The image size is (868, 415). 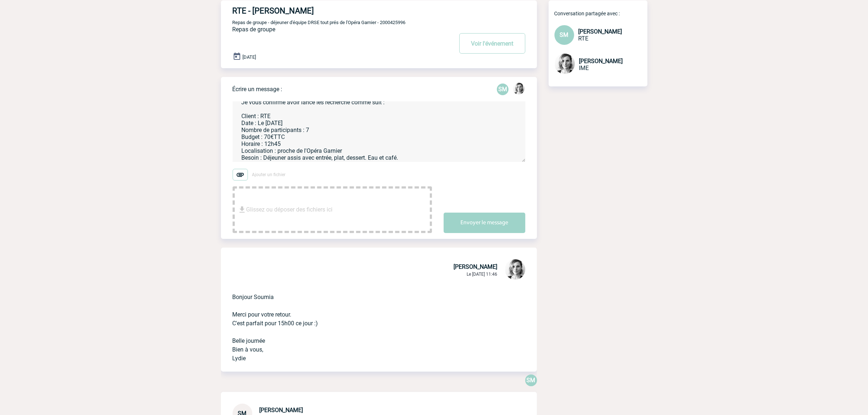 What do you see at coordinates (485, 223) in the screenshot?
I see `button: Envoyer le message` at bounding box center [485, 223].